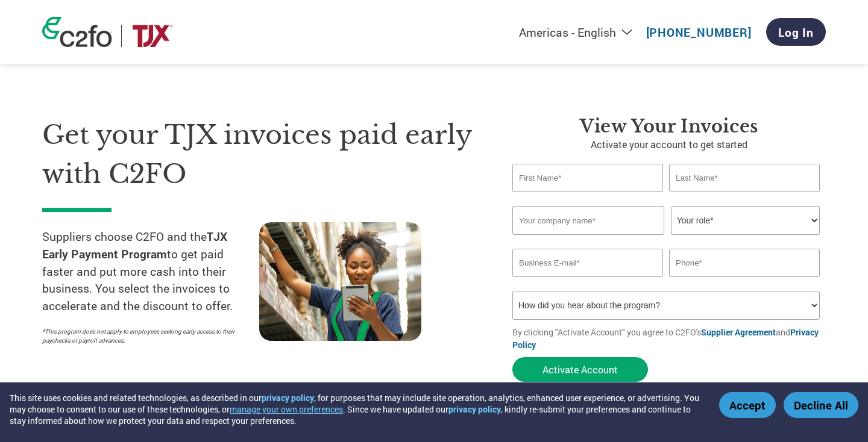 The width and height of the screenshot is (868, 442). Describe the element at coordinates (135, 246) in the screenshot. I see `strong: TJX Early Payment Program` at that location.